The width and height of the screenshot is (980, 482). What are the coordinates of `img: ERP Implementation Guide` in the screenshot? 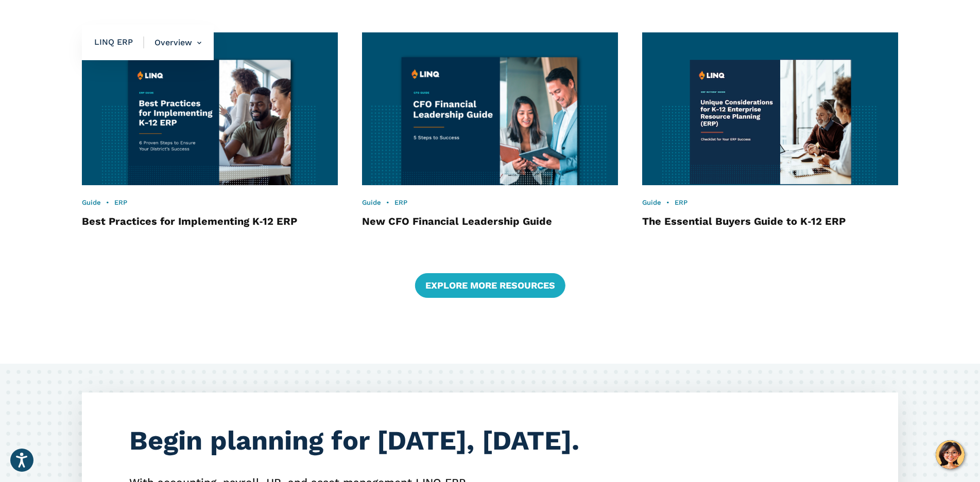 It's located at (210, 108).